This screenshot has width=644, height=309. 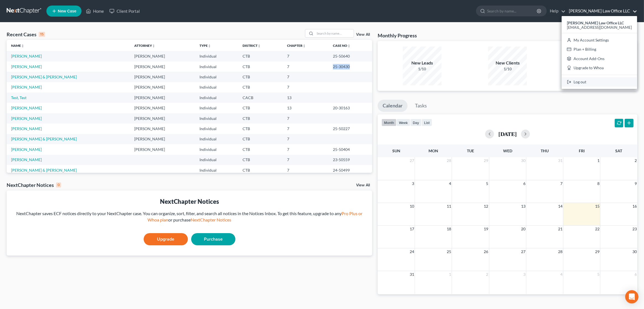 What do you see at coordinates (599, 82) in the screenshot?
I see `a: Log out` at bounding box center [599, 82].